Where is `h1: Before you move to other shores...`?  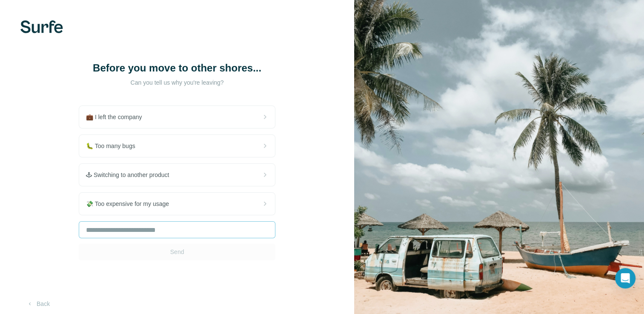
h1: Before you move to other shores... is located at coordinates (177, 68).